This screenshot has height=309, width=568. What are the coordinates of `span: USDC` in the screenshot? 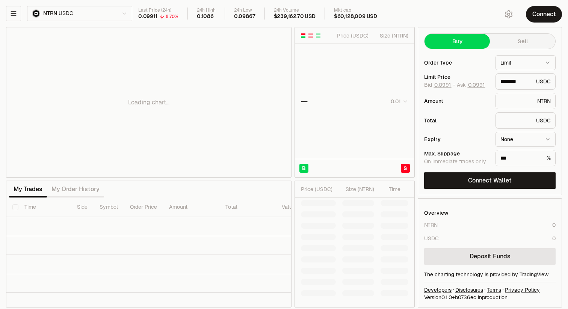 It's located at (66, 14).